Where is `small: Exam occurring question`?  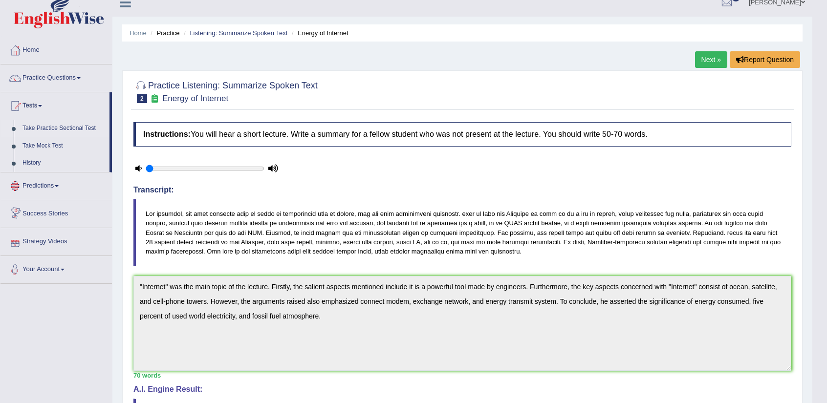
small: Exam occurring question is located at coordinates (155, 99).